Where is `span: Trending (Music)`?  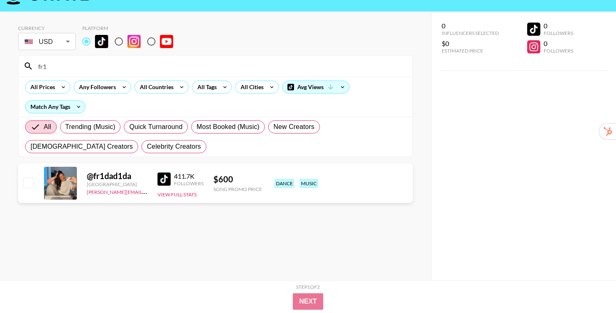
span: Trending (Music) is located at coordinates (90, 127).